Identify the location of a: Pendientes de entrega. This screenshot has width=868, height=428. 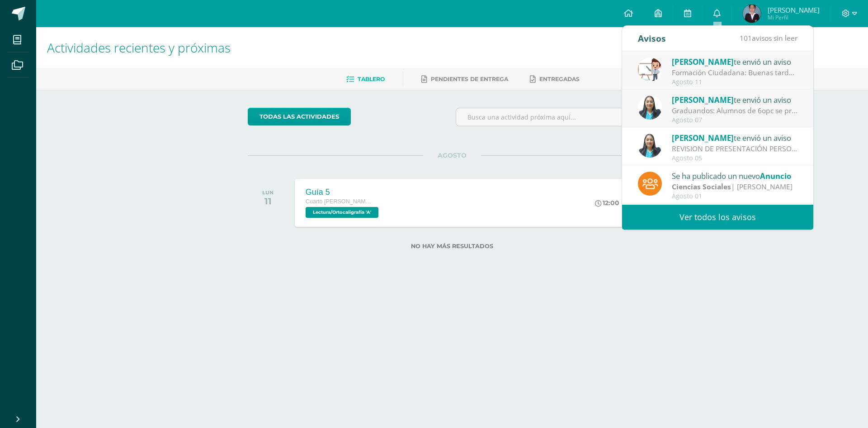
(465, 79).